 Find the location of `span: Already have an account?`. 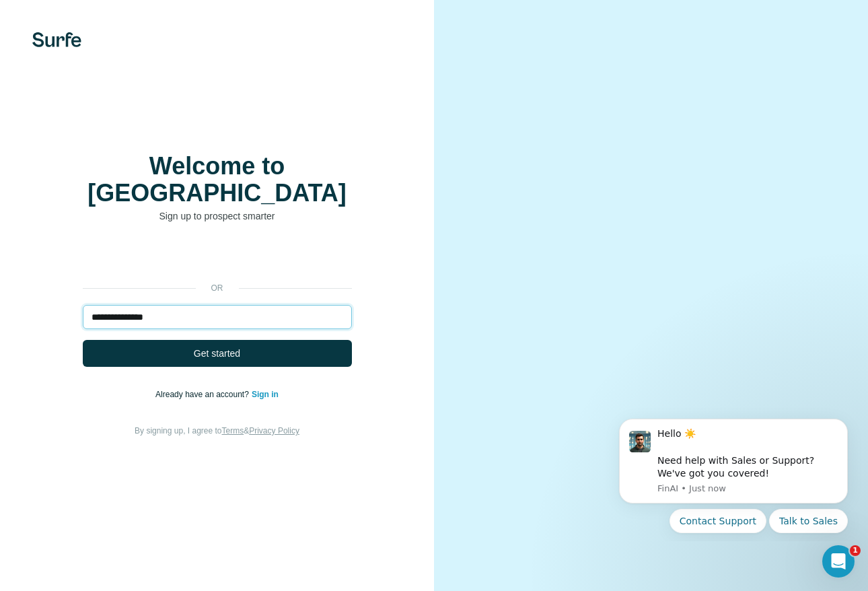

span: Already have an account? is located at coordinates (203, 395).